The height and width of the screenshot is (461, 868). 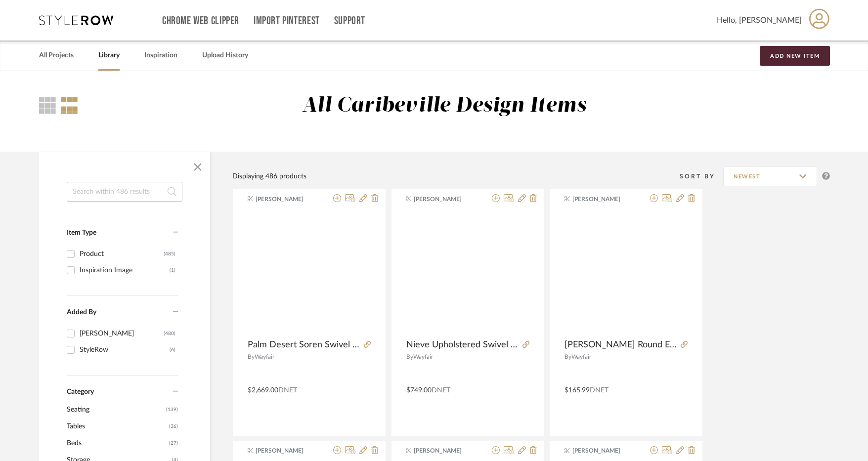 What do you see at coordinates (56, 56) in the screenshot?
I see `a: All Projects` at bounding box center [56, 56].